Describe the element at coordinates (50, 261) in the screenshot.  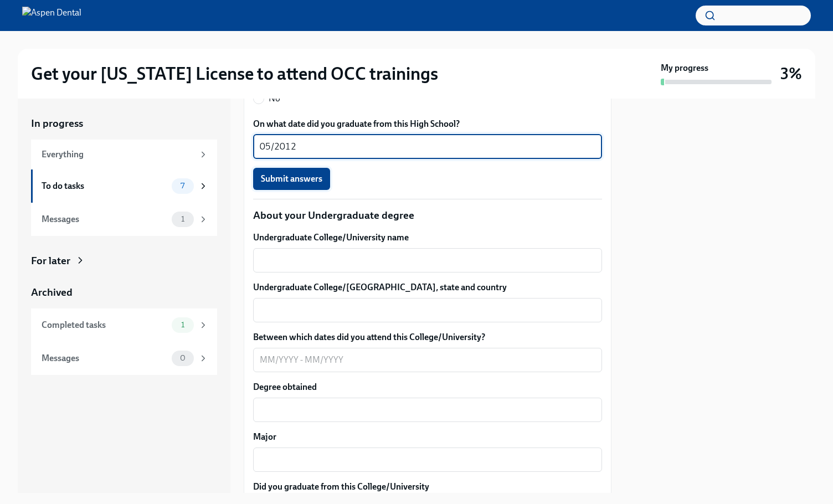
I see `div: For later` at that location.